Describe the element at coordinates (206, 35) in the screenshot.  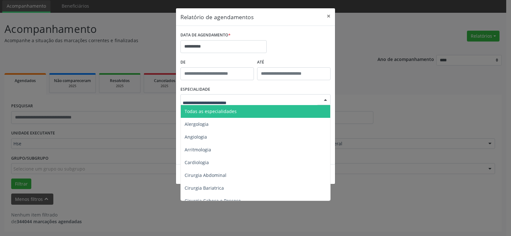
I see `label: DATA DE AGENDAMENTO` at that location.